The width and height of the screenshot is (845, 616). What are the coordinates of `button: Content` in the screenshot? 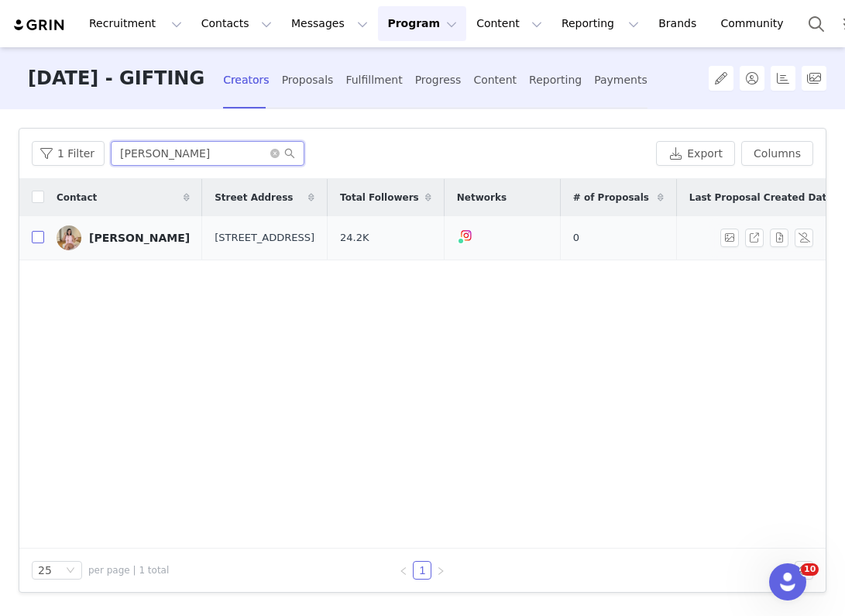 It's located at (509, 24).